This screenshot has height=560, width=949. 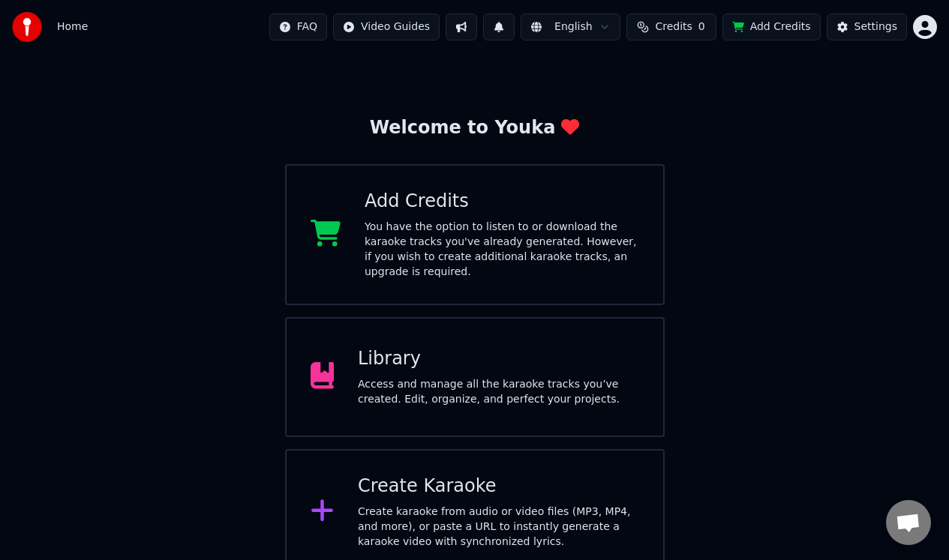 What do you see at coordinates (498, 392) in the screenshot?
I see `div: Access and manage all the karaoke tracks you’ve created. Edit, organize, and perfect your projects.` at bounding box center [498, 392].